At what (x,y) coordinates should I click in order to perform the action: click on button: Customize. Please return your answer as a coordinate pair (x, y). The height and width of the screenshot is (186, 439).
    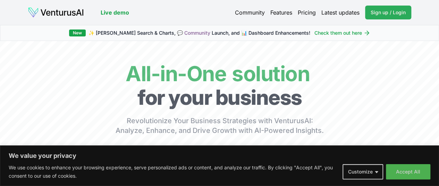
    Looking at the image, I should click on (363, 172).